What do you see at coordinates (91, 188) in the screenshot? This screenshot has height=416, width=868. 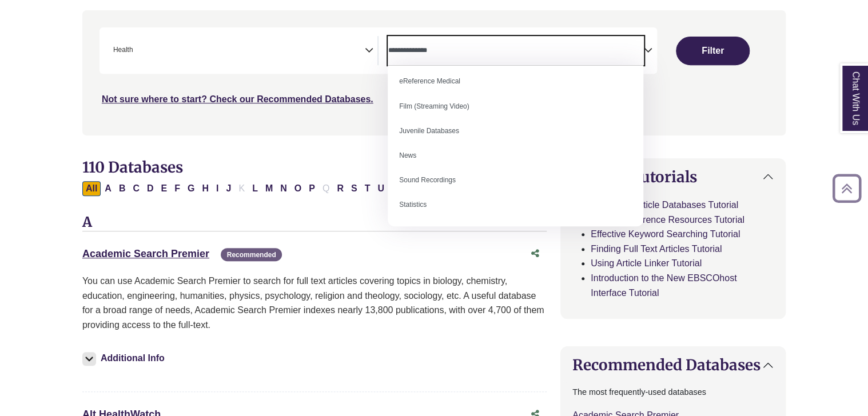 I see `button: All` at bounding box center [91, 188].